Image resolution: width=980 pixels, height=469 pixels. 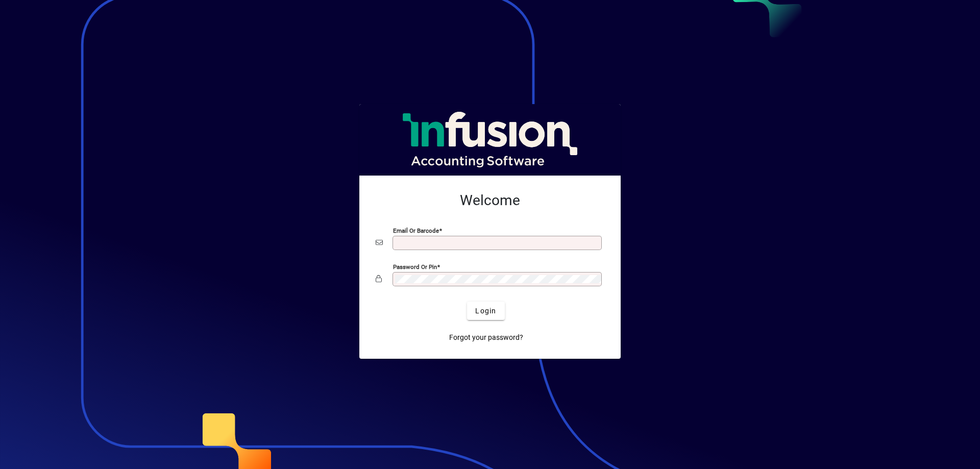 I want to click on h2: Welcome, so click(x=490, y=200).